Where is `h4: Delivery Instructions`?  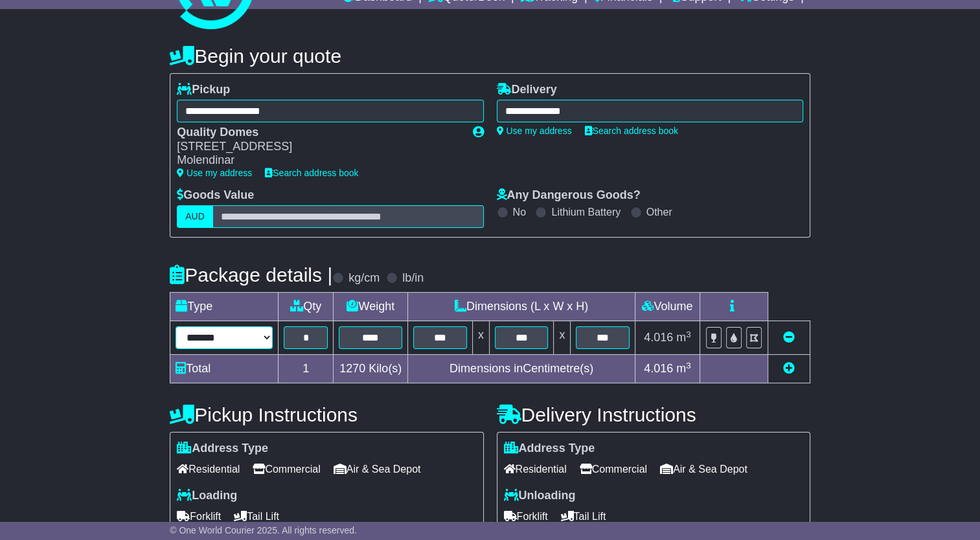
h4: Delivery Instructions is located at coordinates (654, 415).